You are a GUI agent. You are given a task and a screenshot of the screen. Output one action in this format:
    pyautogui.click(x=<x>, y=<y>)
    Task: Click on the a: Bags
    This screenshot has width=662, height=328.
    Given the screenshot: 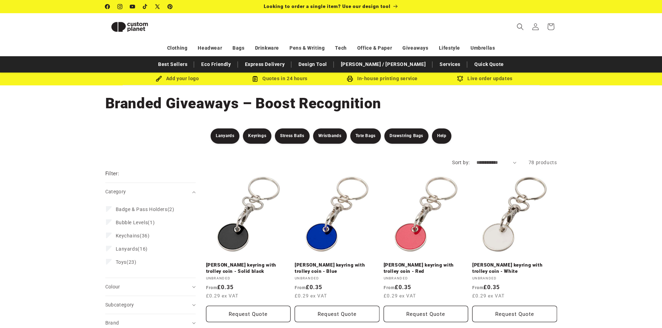 What is the action you would take?
    pyautogui.click(x=238, y=48)
    